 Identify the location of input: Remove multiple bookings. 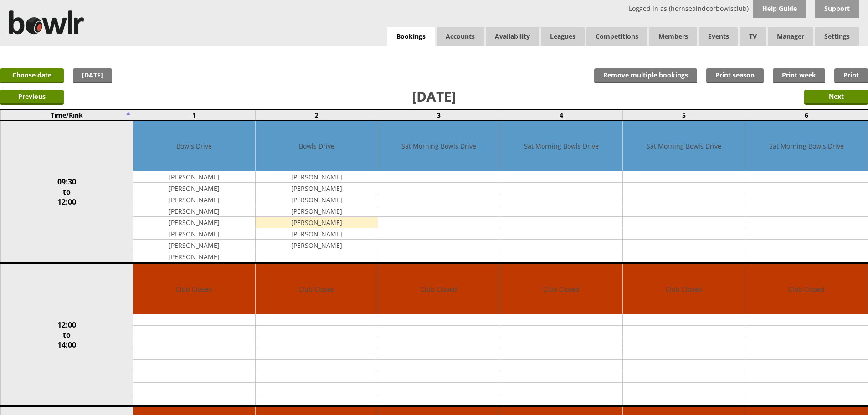
(645, 75).